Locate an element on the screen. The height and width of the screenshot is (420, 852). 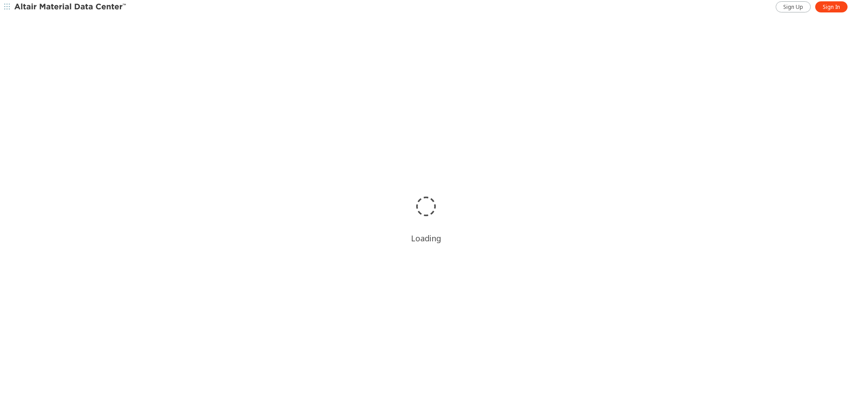
a: Sign In is located at coordinates (831, 7).